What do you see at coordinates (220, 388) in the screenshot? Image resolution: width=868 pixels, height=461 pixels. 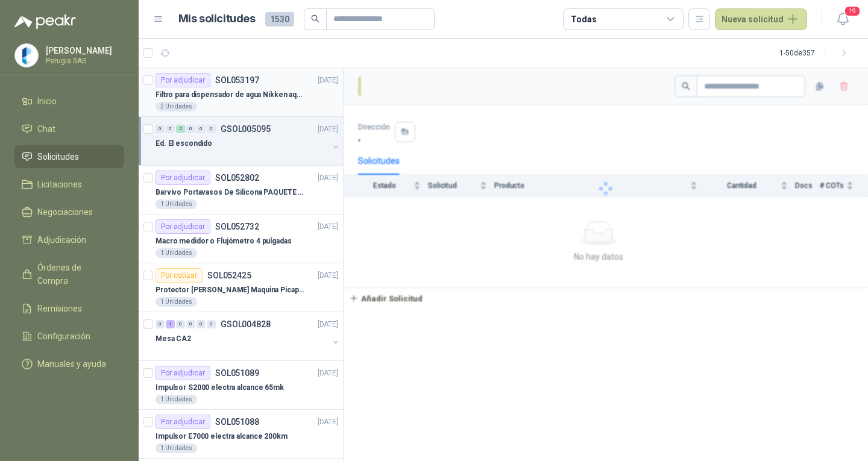 I see `p: Impulsor S2000 electra alcance 65mk` at bounding box center [220, 388].